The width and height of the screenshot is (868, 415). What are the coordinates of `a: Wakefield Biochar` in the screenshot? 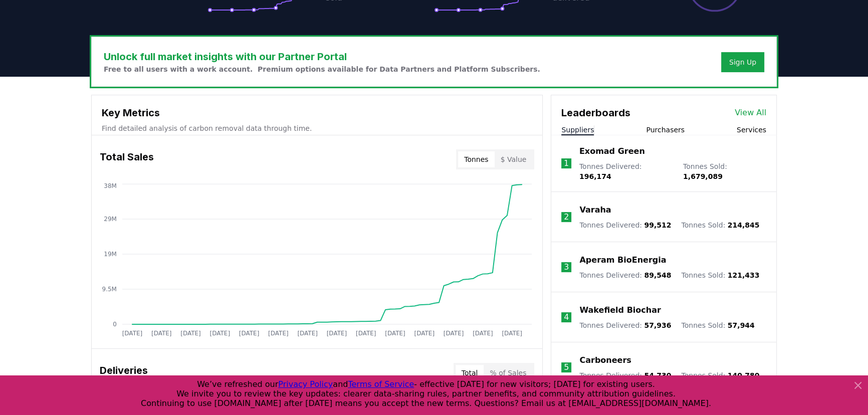 It's located at (620, 310).